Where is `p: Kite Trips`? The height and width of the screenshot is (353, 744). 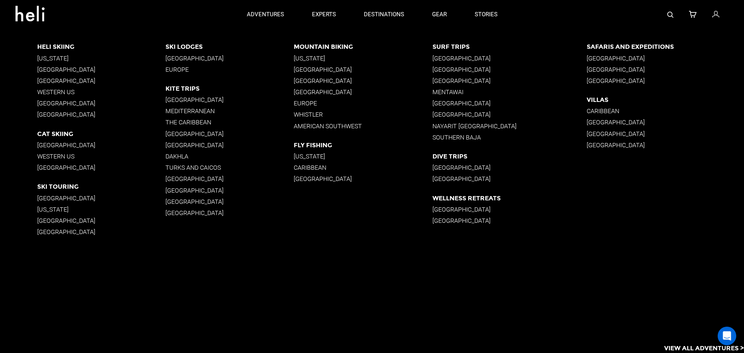
p: Kite Trips is located at coordinates (229, 88).